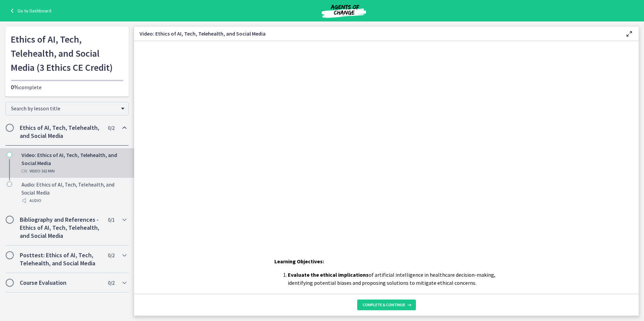 This screenshot has width=644, height=321. Describe the element at coordinates (67, 108) in the screenshot. I see `div: Search by lesson title` at that location.